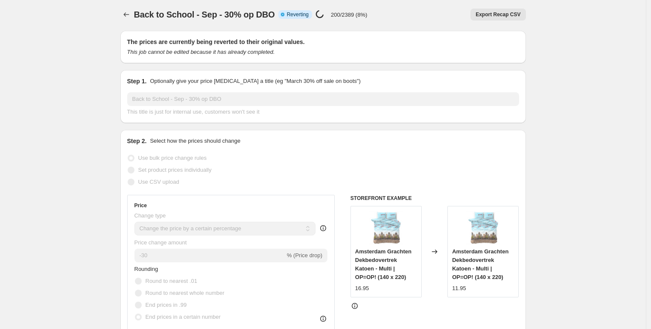  What do you see at coordinates (195, 141) in the screenshot?
I see `p: Select how the prices should change` at bounding box center [195, 141].